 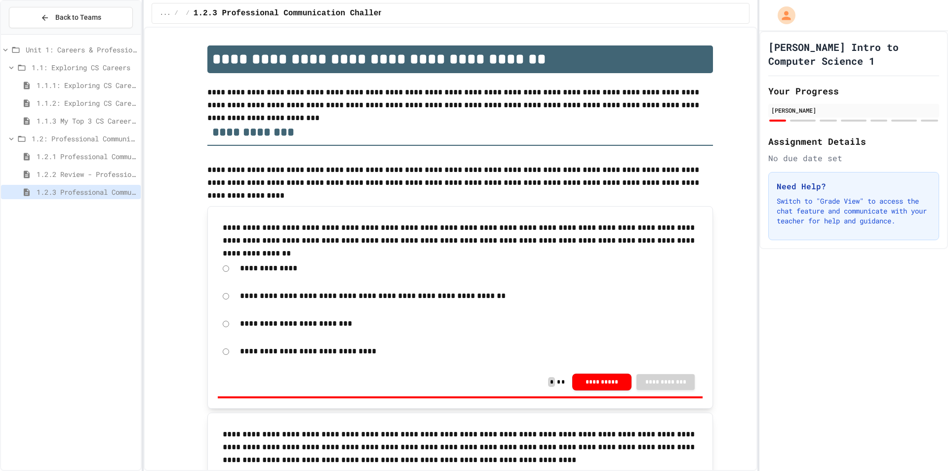 What do you see at coordinates (84, 67) in the screenshot?
I see `span: 1.1: Exploring CS Careers` at bounding box center [84, 67].